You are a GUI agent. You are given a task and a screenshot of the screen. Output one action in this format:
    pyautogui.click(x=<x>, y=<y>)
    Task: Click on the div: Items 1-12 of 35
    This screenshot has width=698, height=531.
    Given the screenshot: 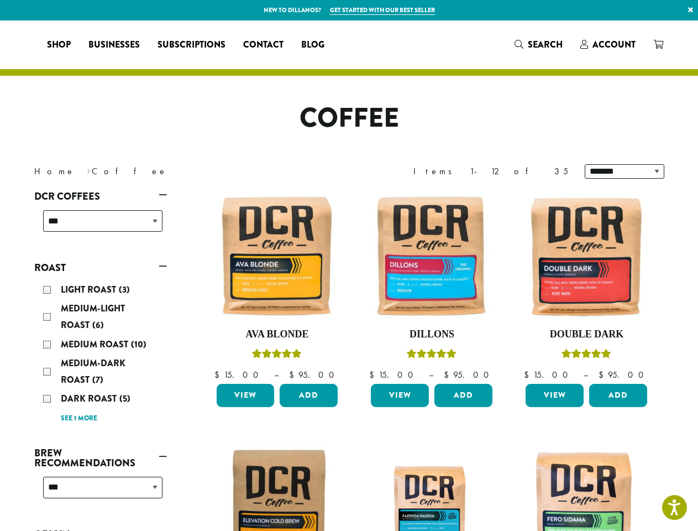 What is the action you would take?
    pyautogui.click(x=491, y=171)
    